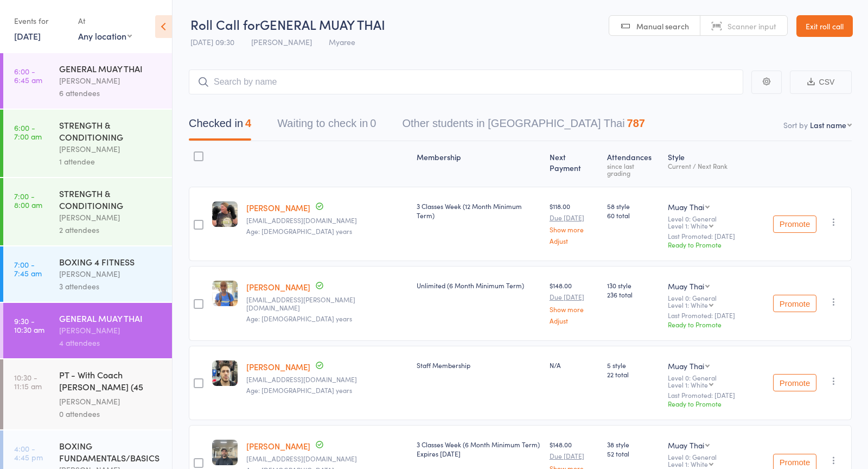 This screenshot has width=868, height=469. Describe the element at coordinates (111, 452) in the screenshot. I see `div: BOXING FUNDAMENTALS/BASICS` at that location.